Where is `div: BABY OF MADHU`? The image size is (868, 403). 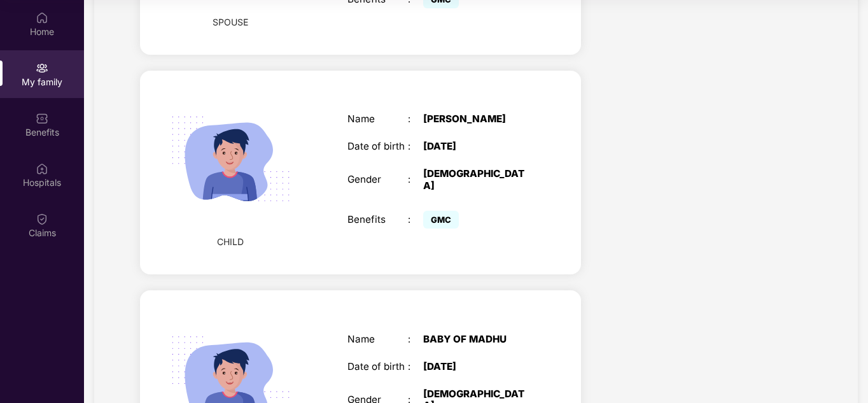 div: BABY OF MADHU is located at coordinates (476, 339).